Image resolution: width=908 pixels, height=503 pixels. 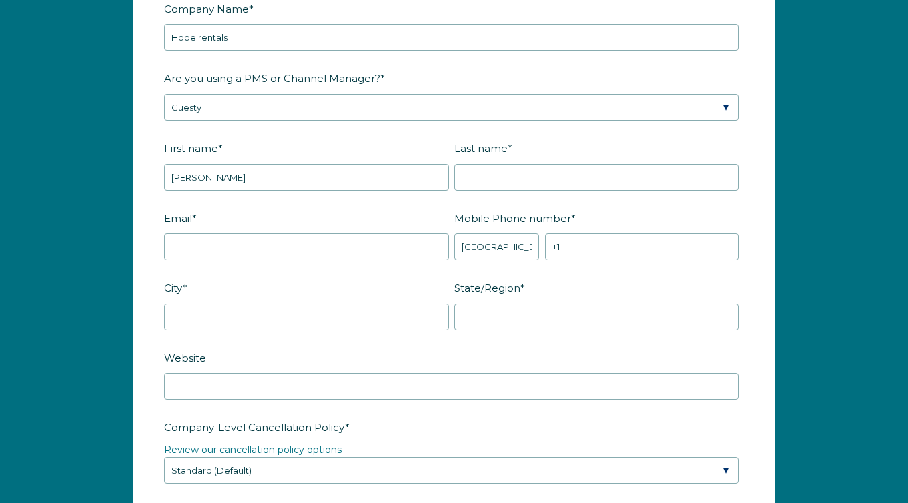 I want to click on span: State/Region, so click(x=487, y=288).